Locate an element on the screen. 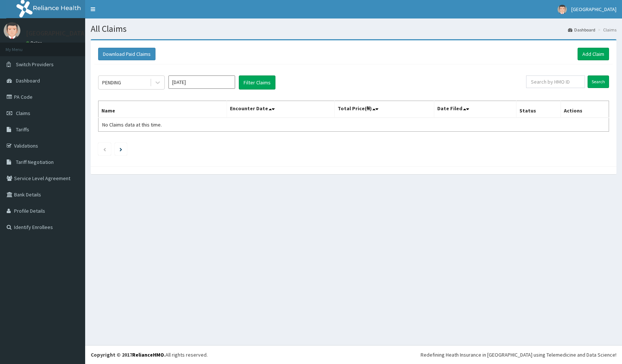 This screenshot has width=622, height=364. a: RelianceHMO is located at coordinates (148, 355).